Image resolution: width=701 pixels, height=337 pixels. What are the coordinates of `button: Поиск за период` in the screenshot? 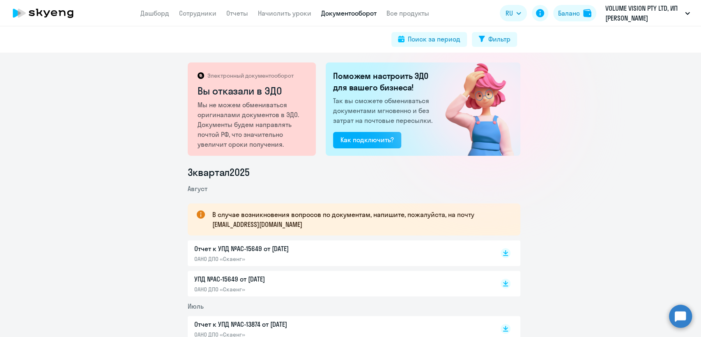 It's located at (429, 39).